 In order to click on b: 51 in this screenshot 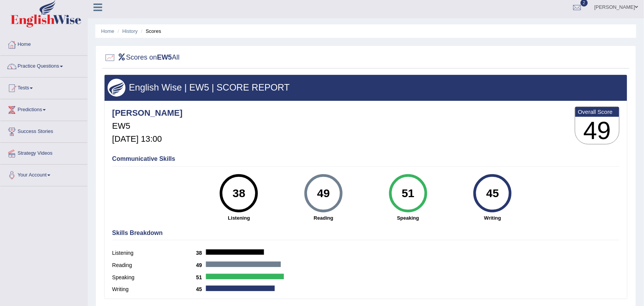, I will do `click(201, 277)`.